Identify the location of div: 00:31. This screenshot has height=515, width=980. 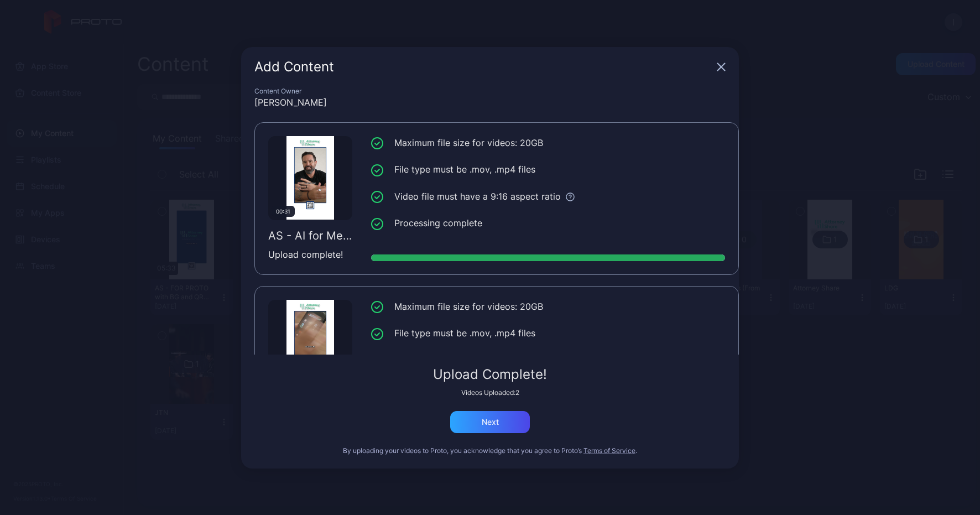
(283, 211).